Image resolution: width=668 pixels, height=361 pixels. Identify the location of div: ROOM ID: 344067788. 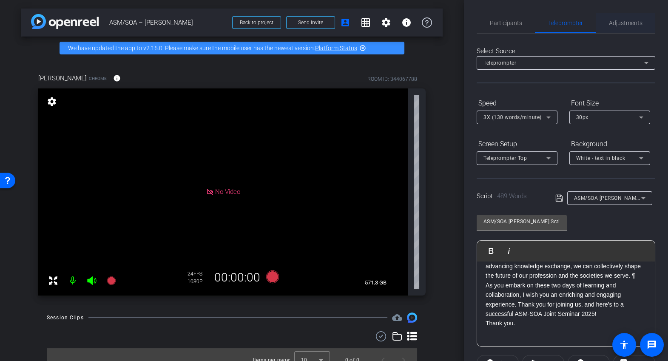
(392, 79).